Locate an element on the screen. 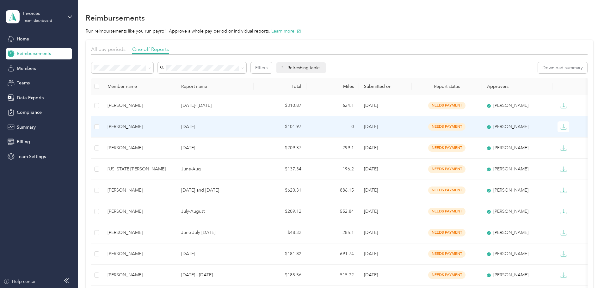  td: 0 is located at coordinates (333, 127).